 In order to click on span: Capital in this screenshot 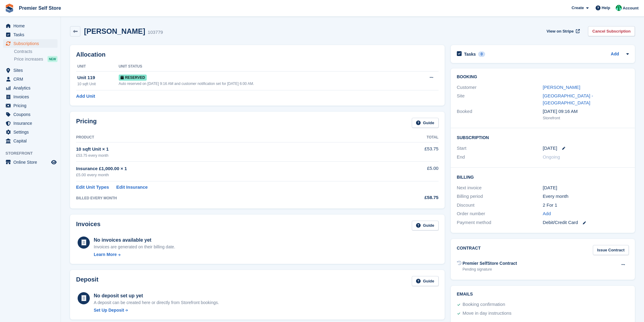, I will do `click(32, 141)`.